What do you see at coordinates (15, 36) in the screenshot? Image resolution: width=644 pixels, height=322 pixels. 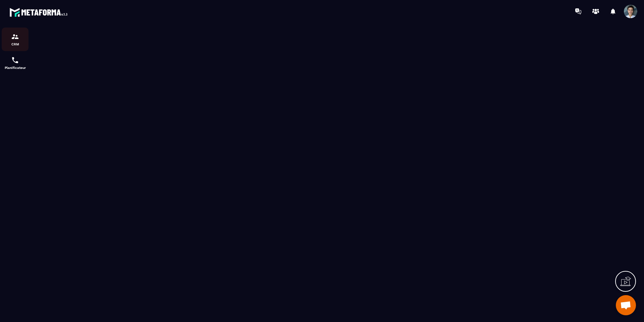 I see `img: formation` at bounding box center [15, 36].